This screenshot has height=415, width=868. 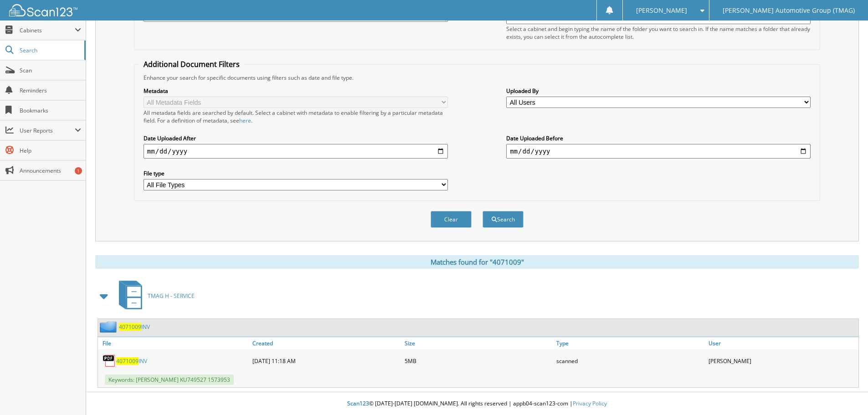 I want to click on span: Announcements, so click(x=50, y=170).